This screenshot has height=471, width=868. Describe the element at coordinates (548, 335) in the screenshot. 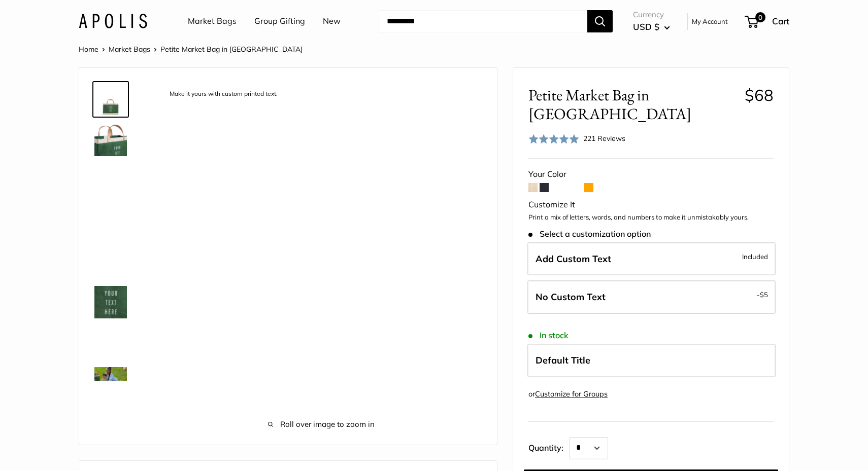

I see `span: In stock` at that location.